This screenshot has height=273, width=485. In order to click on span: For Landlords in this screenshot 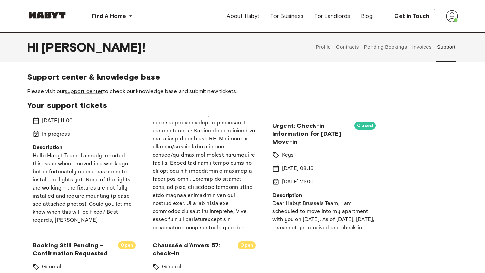, I will do `click(332, 16)`.